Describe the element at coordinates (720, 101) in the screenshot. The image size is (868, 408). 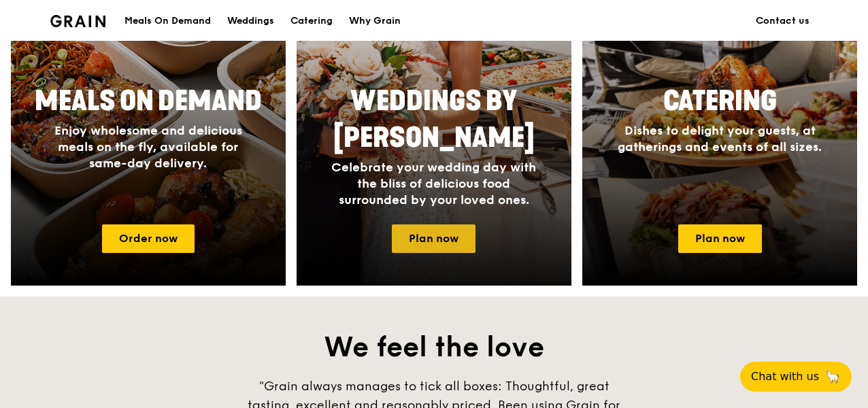
I see `span: Catering` at that location.